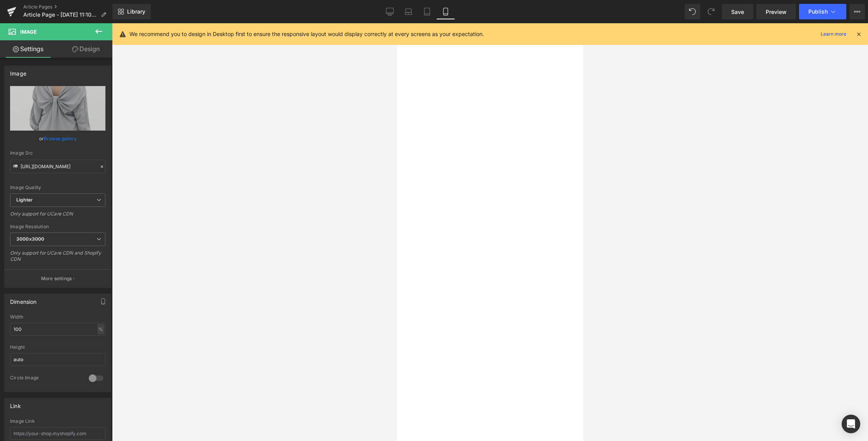  Describe the element at coordinates (46, 378) in the screenshot. I see `div: Circle Image` at that location.